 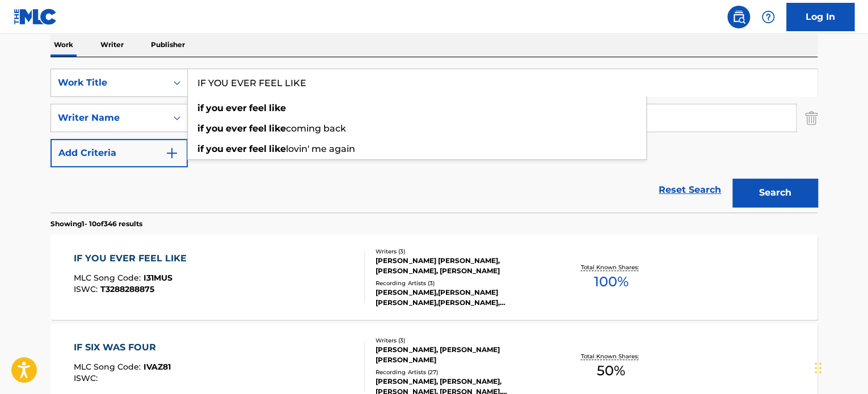 What do you see at coordinates (35, 17) in the screenshot?
I see `img: MLC Logo` at bounding box center [35, 17].